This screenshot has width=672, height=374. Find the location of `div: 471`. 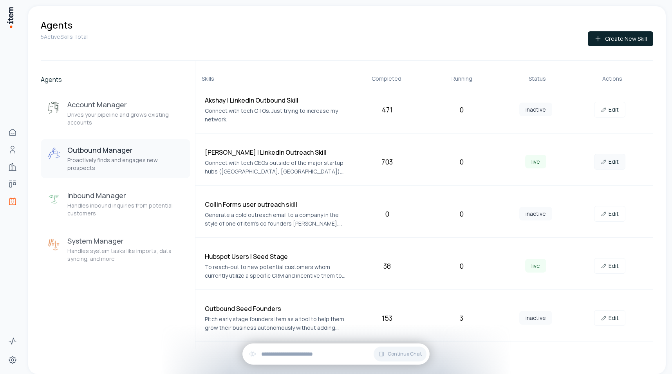

div: 471 is located at coordinates (387, 110).